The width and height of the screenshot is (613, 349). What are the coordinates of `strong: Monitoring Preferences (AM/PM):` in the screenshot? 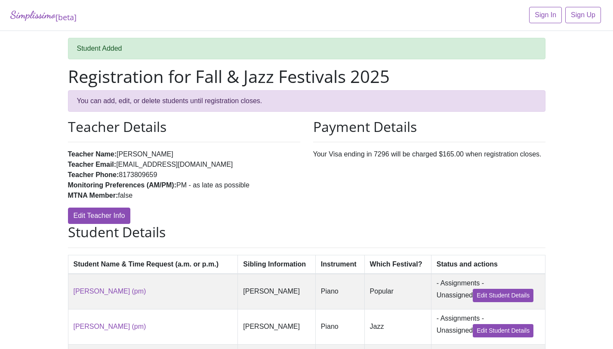 It's located at (122, 185).